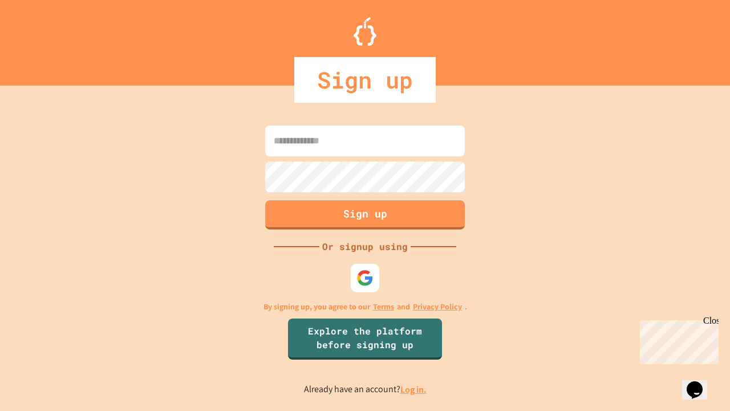 The height and width of the screenshot is (411, 730). I want to click on a: Terms, so click(383, 306).